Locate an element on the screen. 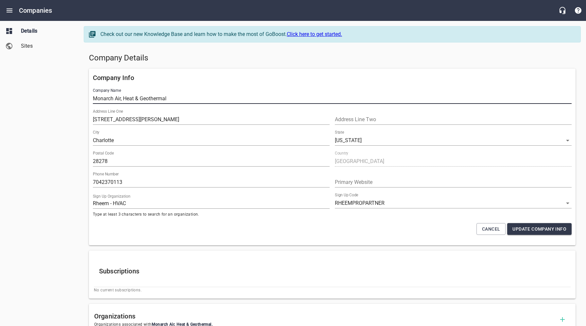 The height and width of the screenshot is (326, 586). h6: Subscriptions is located at coordinates (332, 272).